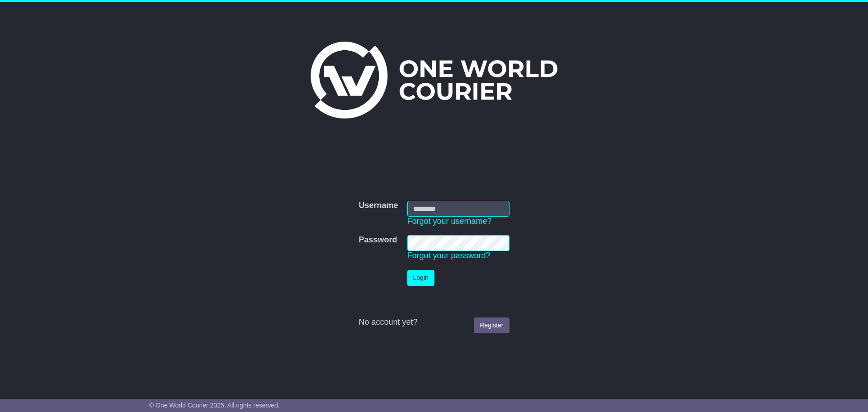 This screenshot has height=412, width=868. What do you see at coordinates (421, 277) in the screenshot?
I see `button: Login` at bounding box center [421, 277].